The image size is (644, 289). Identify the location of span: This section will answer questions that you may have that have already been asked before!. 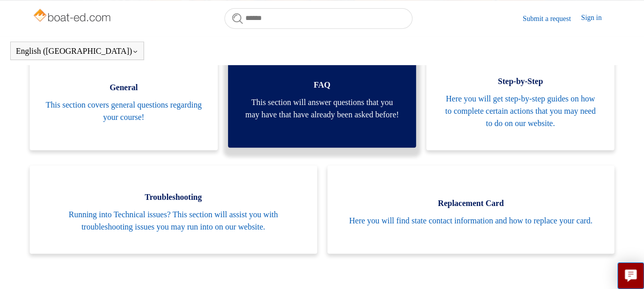
(322, 109).